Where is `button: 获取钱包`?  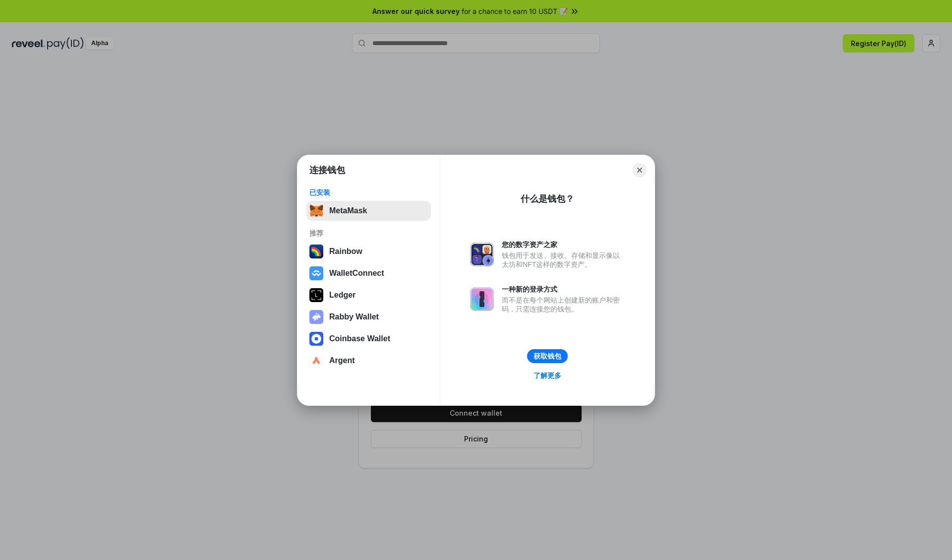
button: 获取钱包 is located at coordinates (548, 356).